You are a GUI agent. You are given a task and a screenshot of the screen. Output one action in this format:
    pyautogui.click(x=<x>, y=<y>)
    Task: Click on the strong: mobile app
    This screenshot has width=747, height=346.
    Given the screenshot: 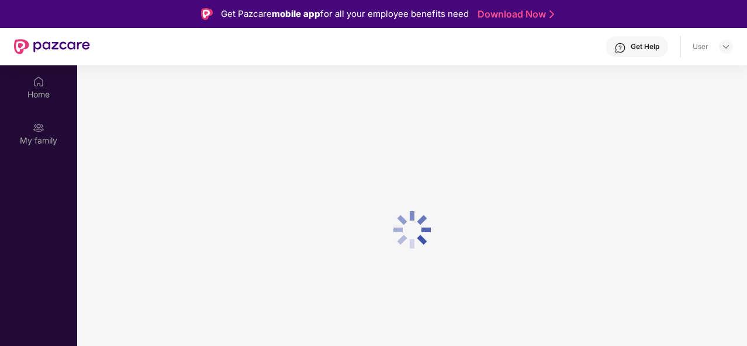 What is the action you would take?
    pyautogui.click(x=296, y=13)
    